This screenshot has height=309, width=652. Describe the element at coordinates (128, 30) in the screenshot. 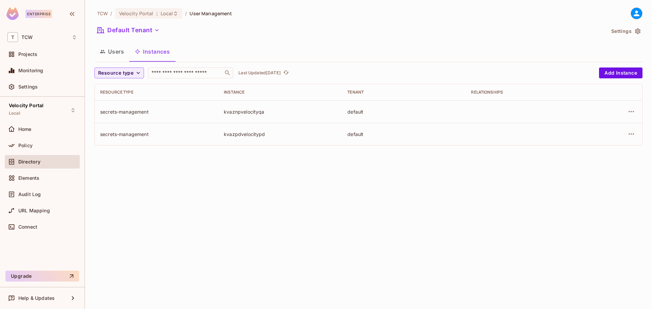

I see `button: Default Tenant` at that location.